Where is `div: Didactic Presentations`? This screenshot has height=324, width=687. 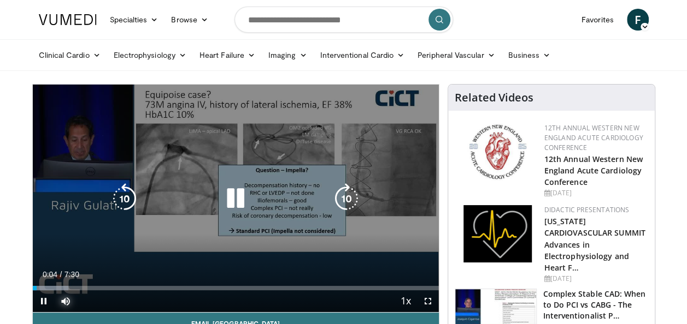 div: Didactic Presentations is located at coordinates (595, 210).